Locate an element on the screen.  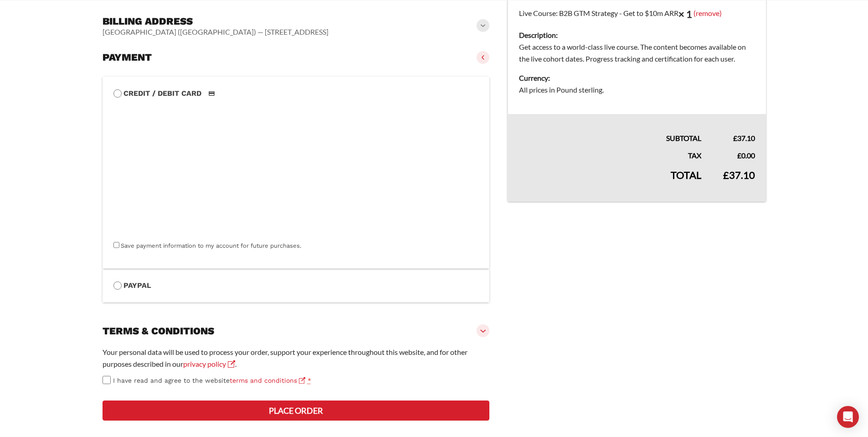
abbr: required is located at coordinates (309, 380).